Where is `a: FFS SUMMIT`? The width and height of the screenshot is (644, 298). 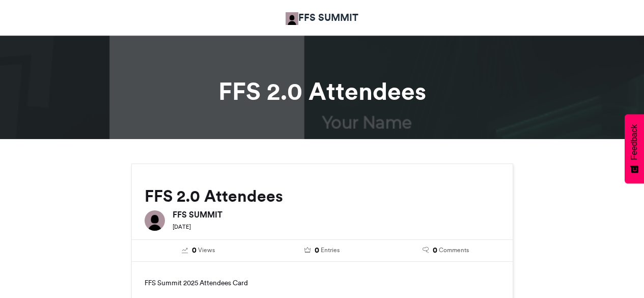 a: FFS SUMMIT is located at coordinates (322, 17).